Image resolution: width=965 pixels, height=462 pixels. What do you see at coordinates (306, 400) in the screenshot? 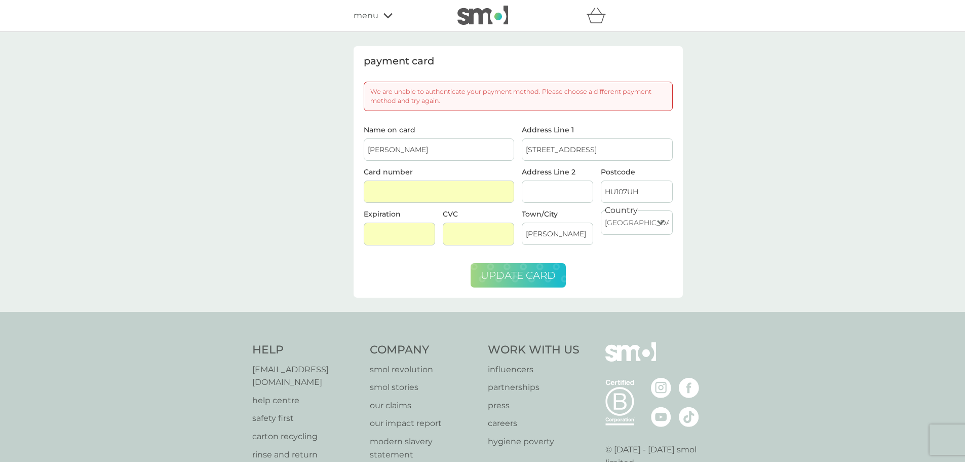
I see `p: help centre` at bounding box center [306, 400].